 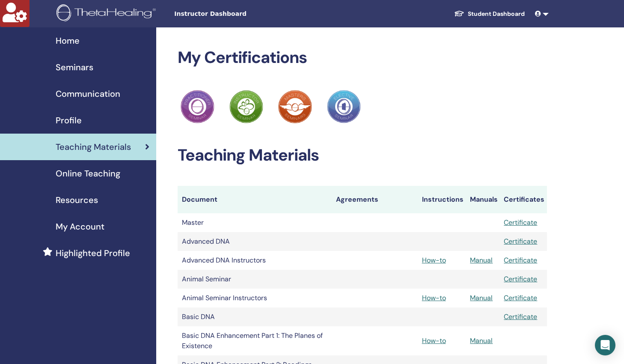 I want to click on span: Online Teaching, so click(x=88, y=174).